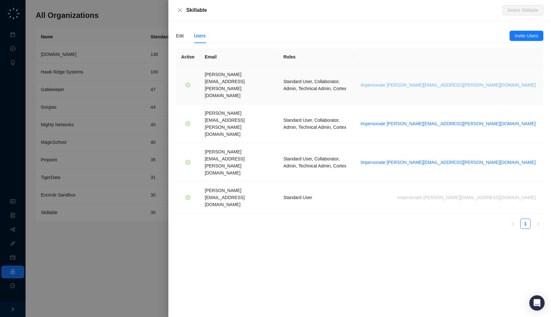 This screenshot has width=551, height=317. I want to click on td: Standard User, so click(316, 197).